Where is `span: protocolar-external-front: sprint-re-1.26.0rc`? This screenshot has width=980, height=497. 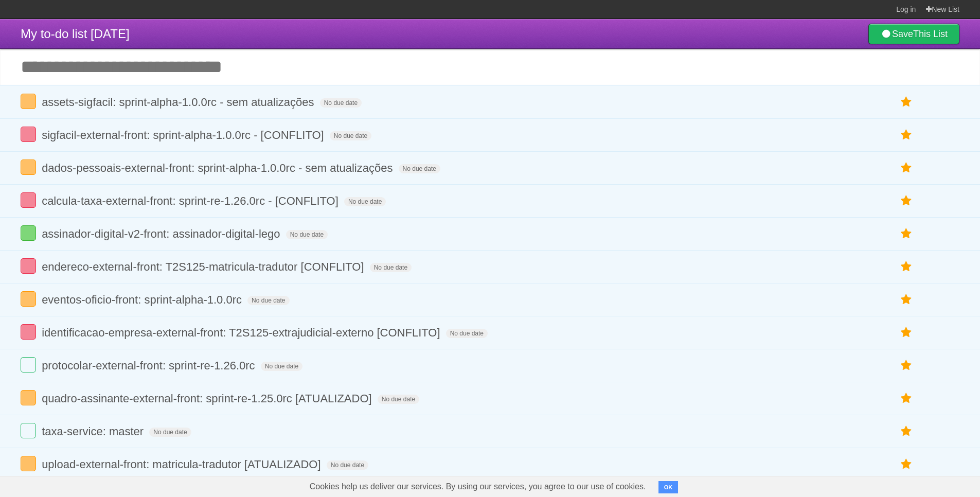
span: protocolar-external-front: sprint-re-1.26.0rc is located at coordinates (150, 365).